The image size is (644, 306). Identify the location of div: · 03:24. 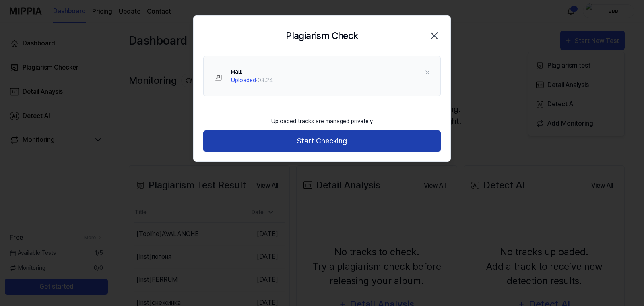
(252, 80).